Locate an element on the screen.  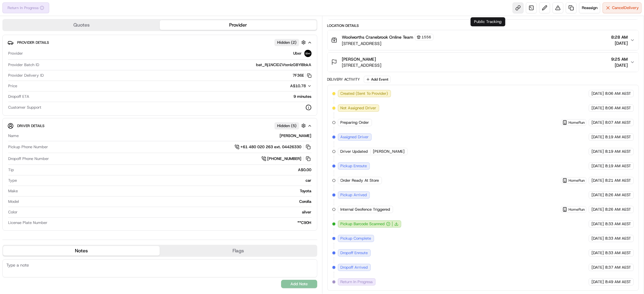
span: Not Assigned Driver is located at coordinates (358, 108).